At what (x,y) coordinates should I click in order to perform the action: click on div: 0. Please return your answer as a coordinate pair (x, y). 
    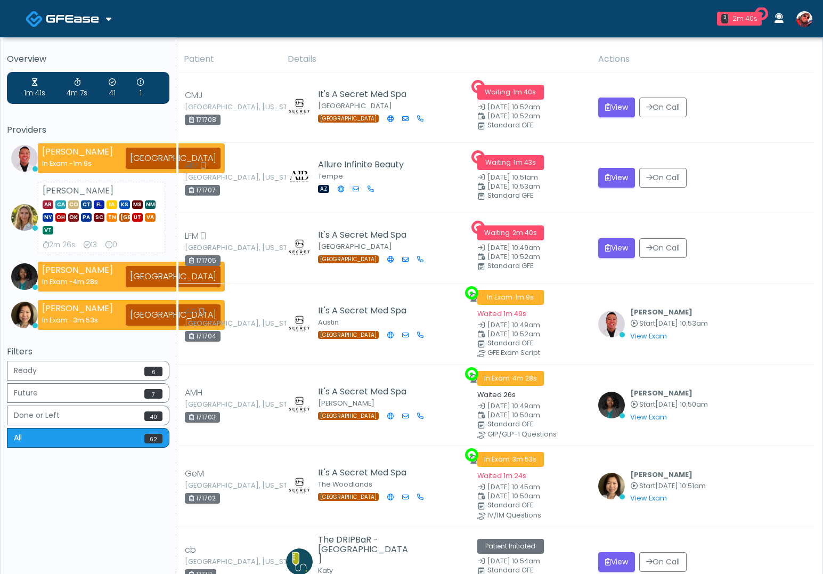
    Looking at the image, I should click on (111, 245).